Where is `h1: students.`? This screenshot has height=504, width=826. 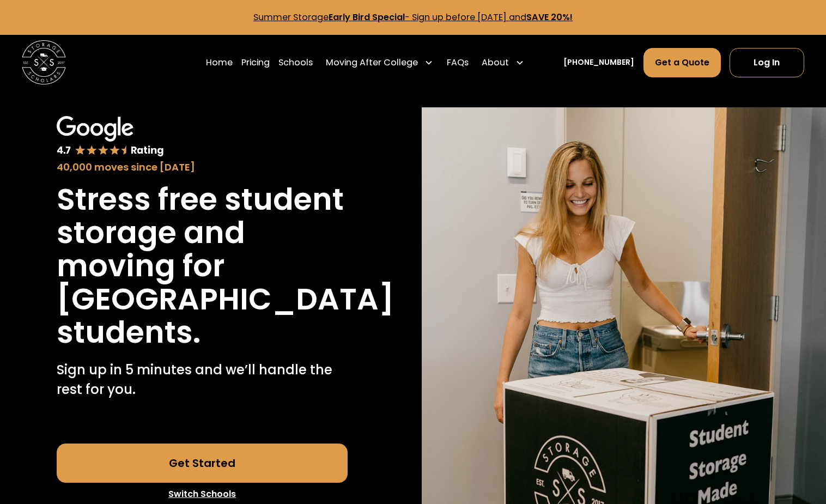 h1: students. is located at coordinates (128, 332).